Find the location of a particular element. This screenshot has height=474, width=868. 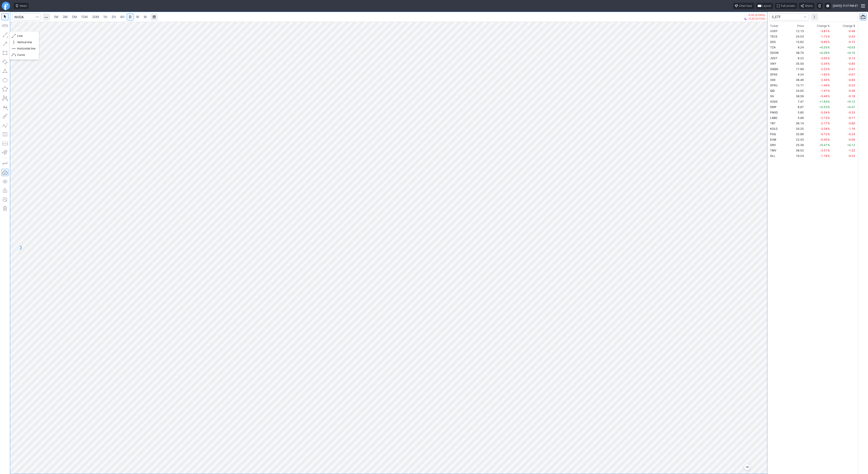

span: 1M is located at coordinates (56, 17).